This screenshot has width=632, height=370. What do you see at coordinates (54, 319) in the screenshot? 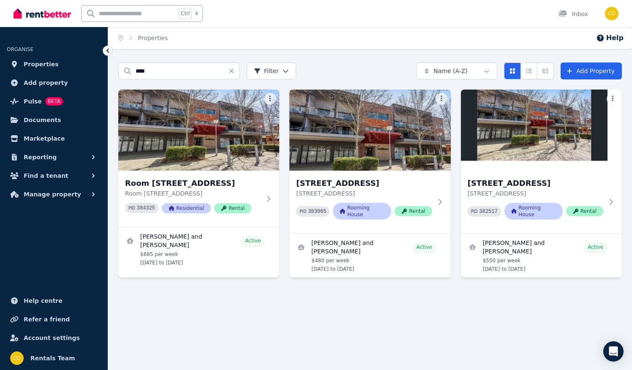
I see `a: Refer a friend` at bounding box center [54, 319].